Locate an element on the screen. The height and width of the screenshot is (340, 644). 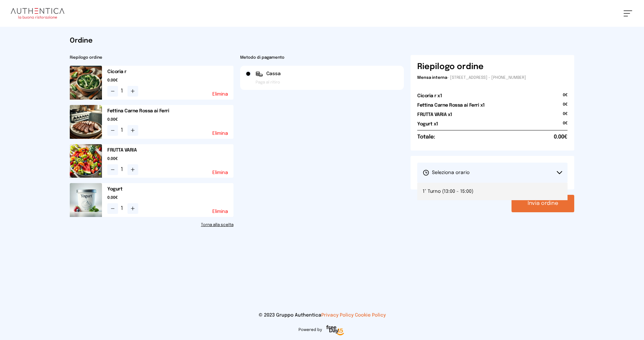
button: Seleziona orario is located at coordinates (492, 173).